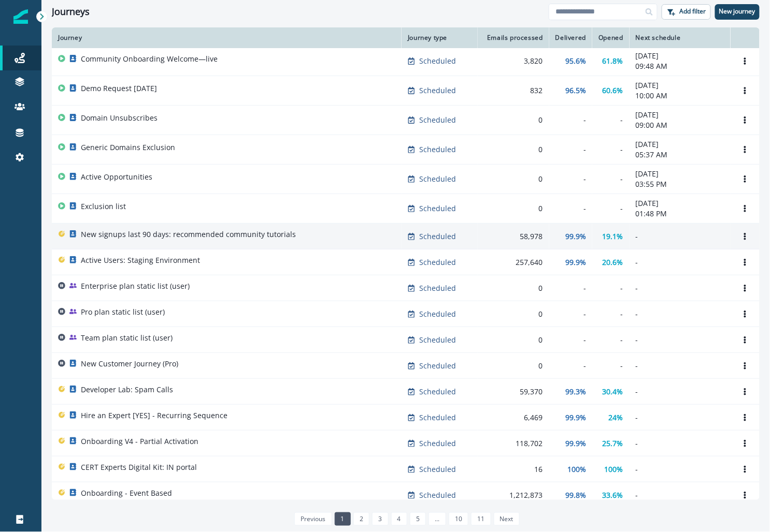  I want to click on a: Onboarding V4 - Partial ActivationScheduled118,70299.9%25.7%-Options, so click(406, 444).